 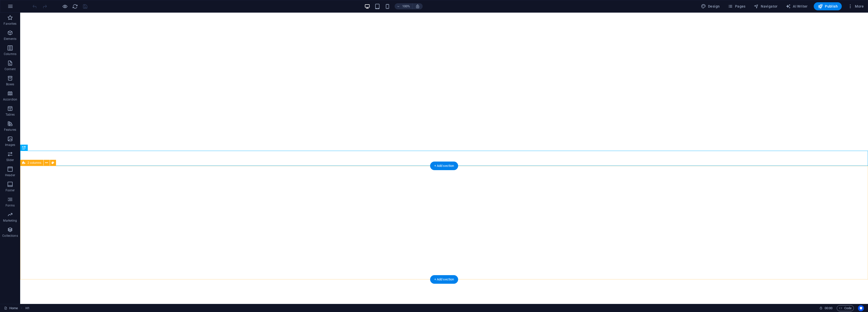 What do you see at coordinates (65, 6) in the screenshot?
I see `button: Click here to leave preview mode and continue editing` at bounding box center [65, 6].